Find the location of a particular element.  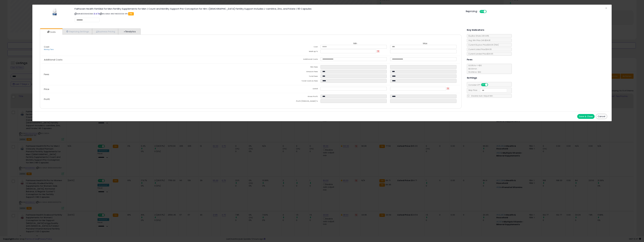

span: $0.30 min is located at coordinates (472, 69).